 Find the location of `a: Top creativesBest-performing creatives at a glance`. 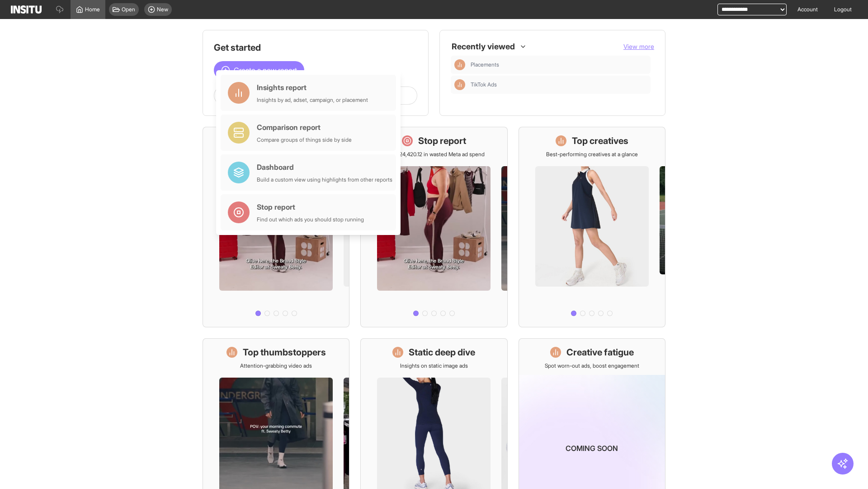

a: Top creativesBest-performing creatives at a glance is located at coordinates (592, 227).